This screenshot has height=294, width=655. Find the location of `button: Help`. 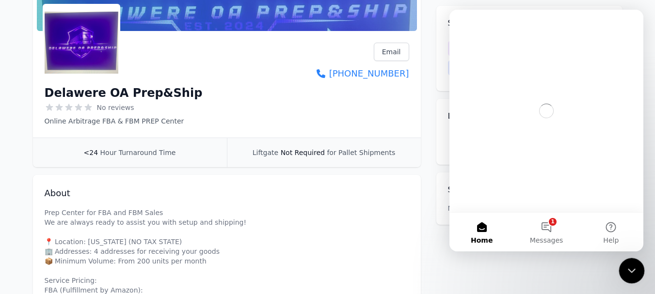

button: Help is located at coordinates (161, 222).